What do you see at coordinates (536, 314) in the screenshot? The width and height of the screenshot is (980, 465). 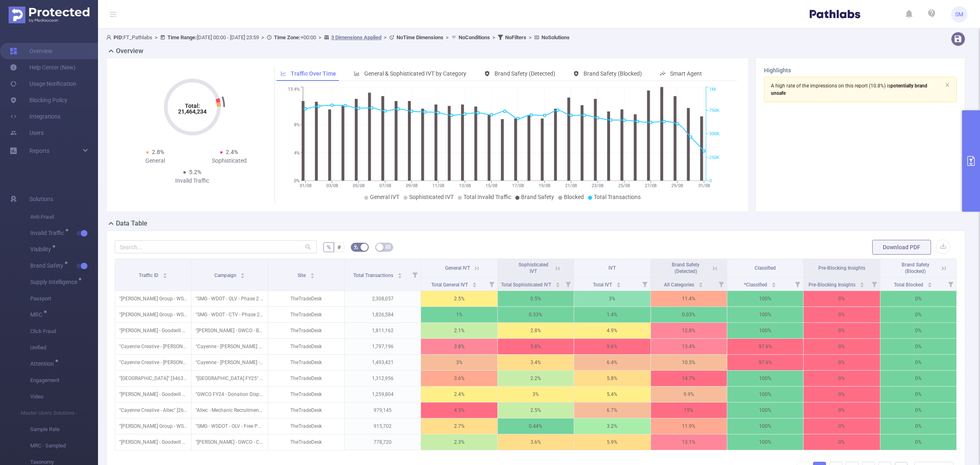 I see `p: 0.33%` at bounding box center [536, 314].